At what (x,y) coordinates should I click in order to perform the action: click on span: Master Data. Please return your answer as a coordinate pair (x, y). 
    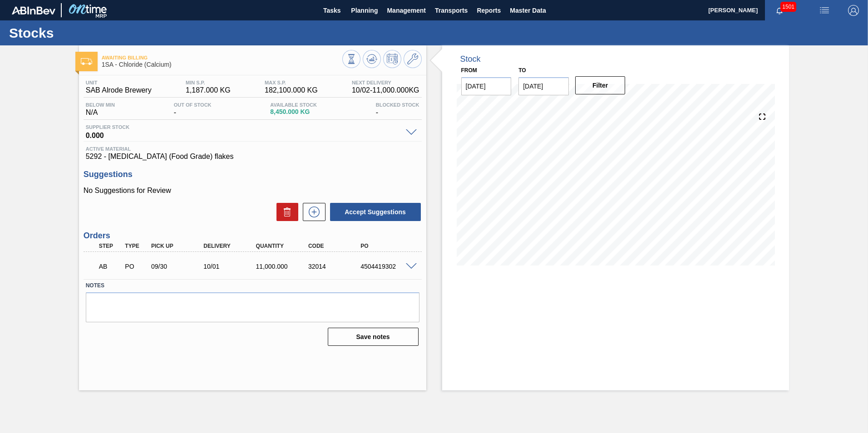
    Looking at the image, I should click on (528, 10).